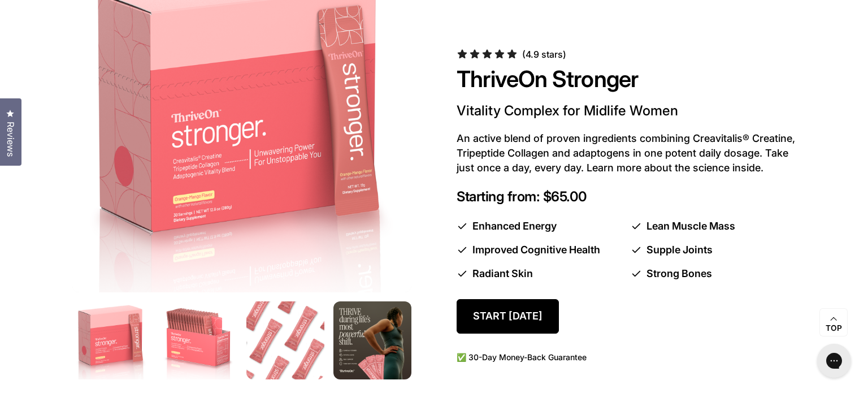 The height and width of the screenshot is (393, 868). What do you see at coordinates (713, 250) in the screenshot?
I see `li: Supple Joints` at bounding box center [713, 250].